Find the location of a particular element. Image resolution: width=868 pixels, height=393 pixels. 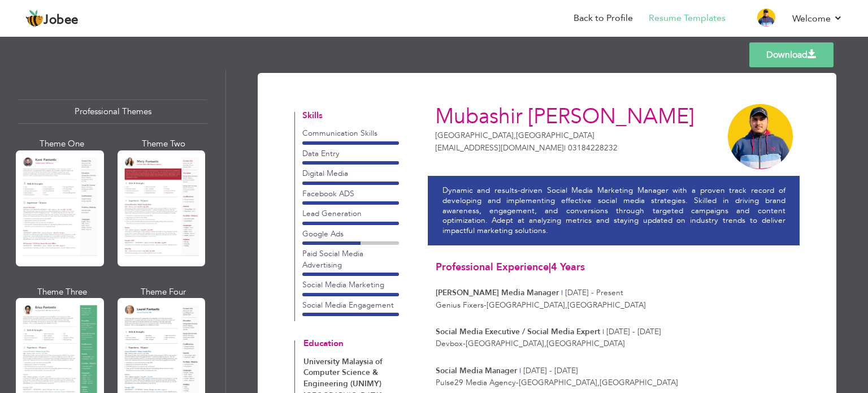

div: Theme One is located at coordinates (62, 144).